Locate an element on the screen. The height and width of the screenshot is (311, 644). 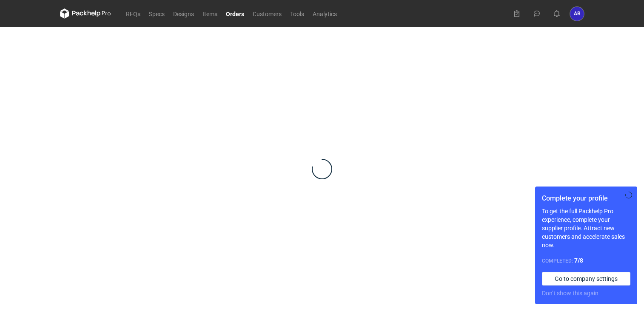
div: Agnieszka Biniarz is located at coordinates (576, 14).